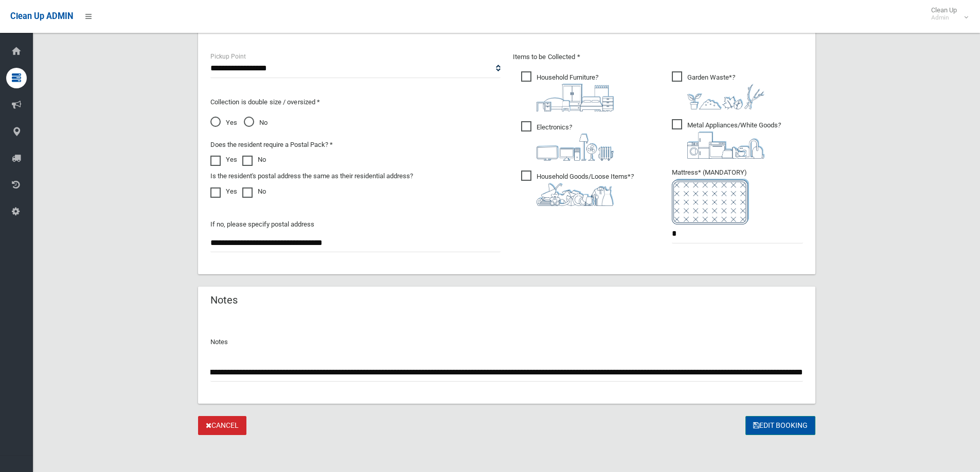  What do you see at coordinates (356, 102) in the screenshot?
I see `p: Collection is double size / oversized *` at bounding box center [356, 102].